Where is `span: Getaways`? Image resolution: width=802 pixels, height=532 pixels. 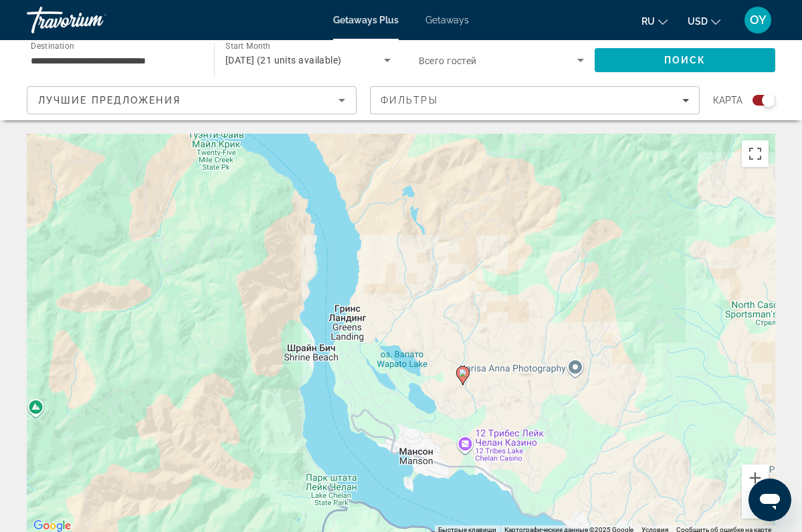 span: Getaways is located at coordinates (447, 20).